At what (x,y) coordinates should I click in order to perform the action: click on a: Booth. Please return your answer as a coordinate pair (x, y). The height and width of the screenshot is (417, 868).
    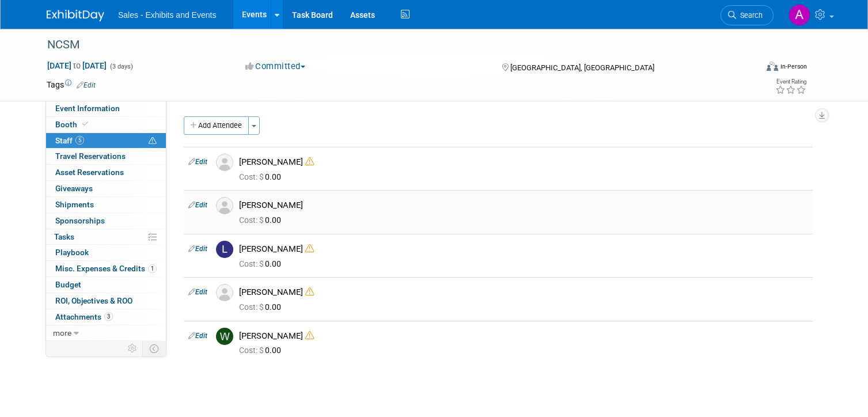
    Looking at the image, I should click on (106, 124).